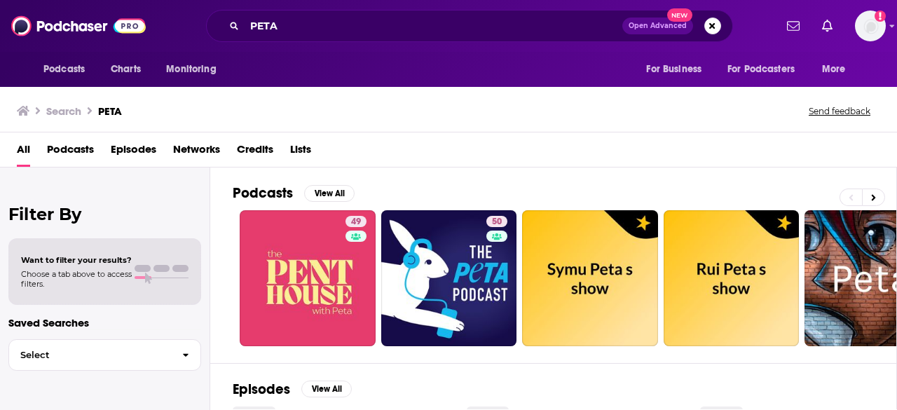 The width and height of the screenshot is (897, 410). What do you see at coordinates (356, 222) in the screenshot?
I see `span: 49` at bounding box center [356, 222].